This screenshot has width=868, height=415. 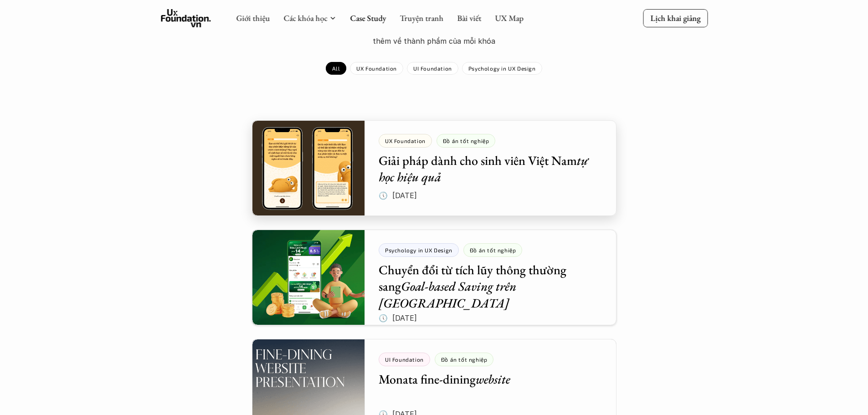 What do you see at coordinates (675, 18) in the screenshot?
I see `p: Lịch khai giảng` at bounding box center [675, 18].